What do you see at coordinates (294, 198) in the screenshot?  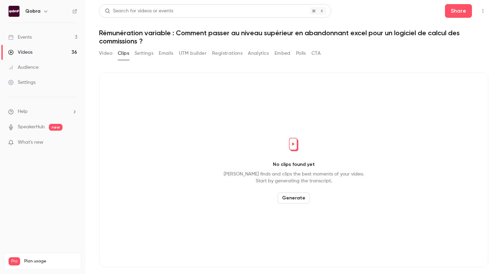 I see `button: Generate` at bounding box center [294, 198].